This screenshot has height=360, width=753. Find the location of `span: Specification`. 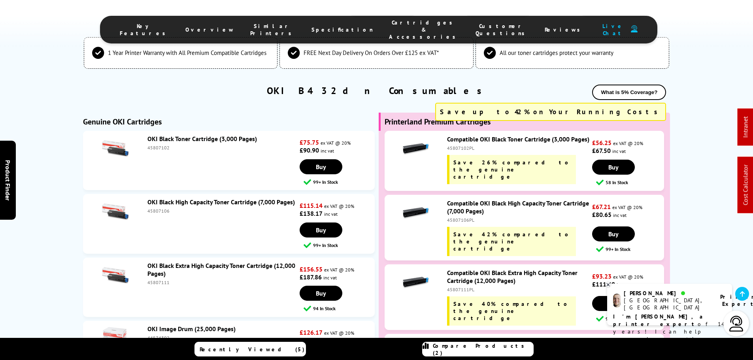

span: Specification is located at coordinates (342, 30).